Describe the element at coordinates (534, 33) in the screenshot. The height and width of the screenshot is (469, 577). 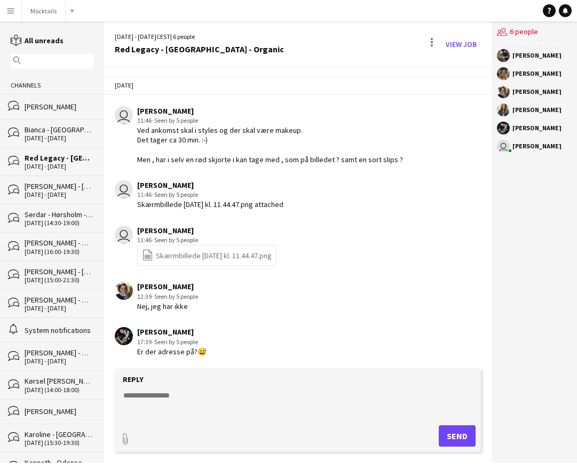
I see `div: 6 people` at that location.